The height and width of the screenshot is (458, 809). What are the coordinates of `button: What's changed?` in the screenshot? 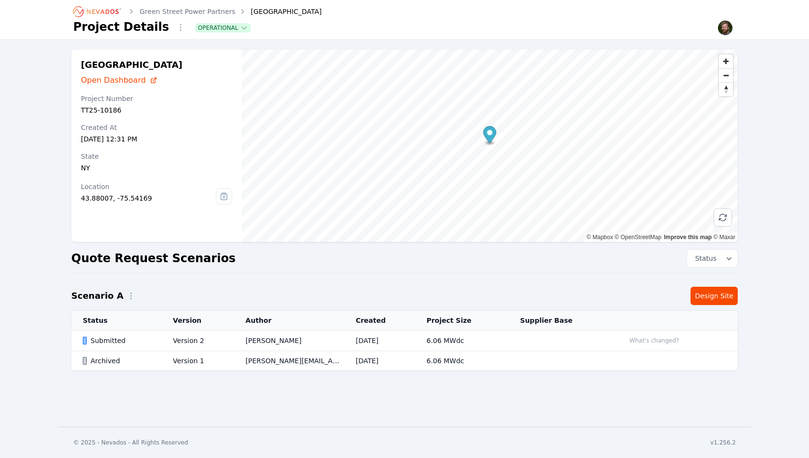 It's located at (654, 341).